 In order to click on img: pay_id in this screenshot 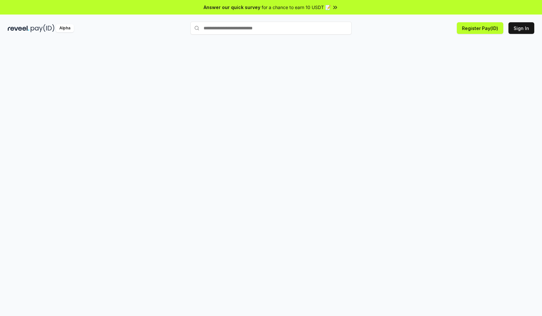, I will do `click(43, 28)`.